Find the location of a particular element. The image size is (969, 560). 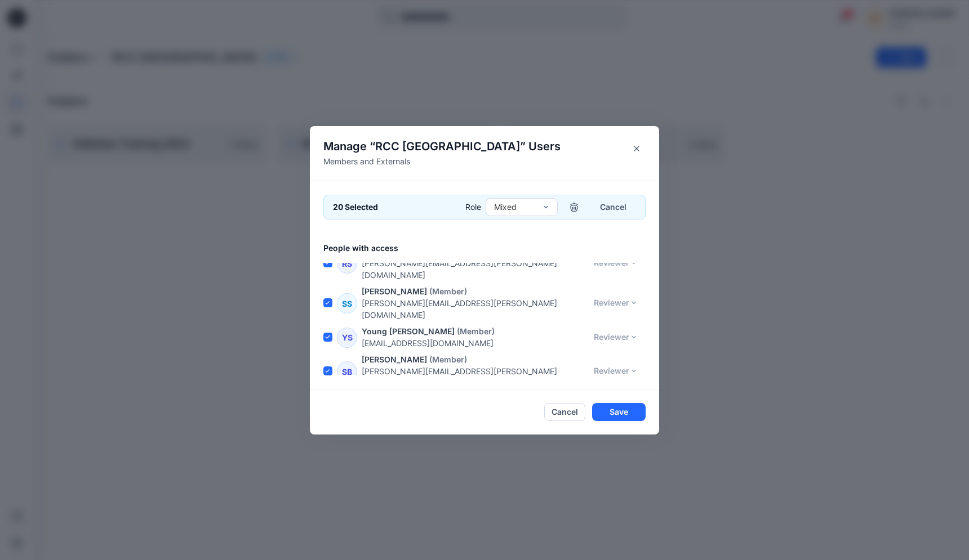

button: Close is located at coordinates (637, 149).